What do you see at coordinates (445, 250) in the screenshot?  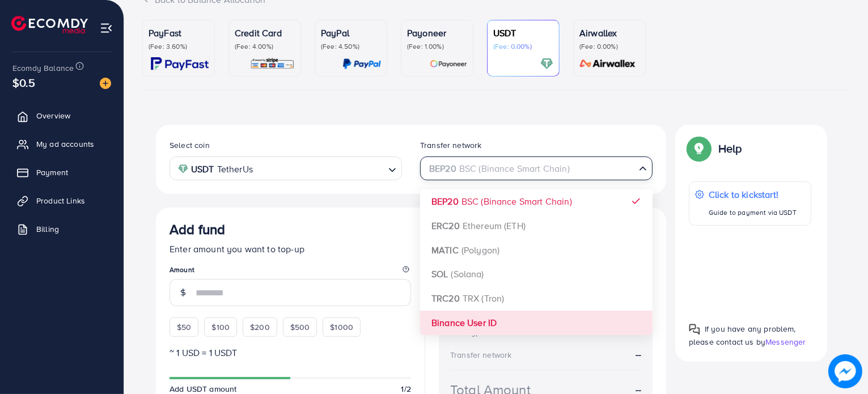 I see `strong: MATIC` at bounding box center [445, 250].